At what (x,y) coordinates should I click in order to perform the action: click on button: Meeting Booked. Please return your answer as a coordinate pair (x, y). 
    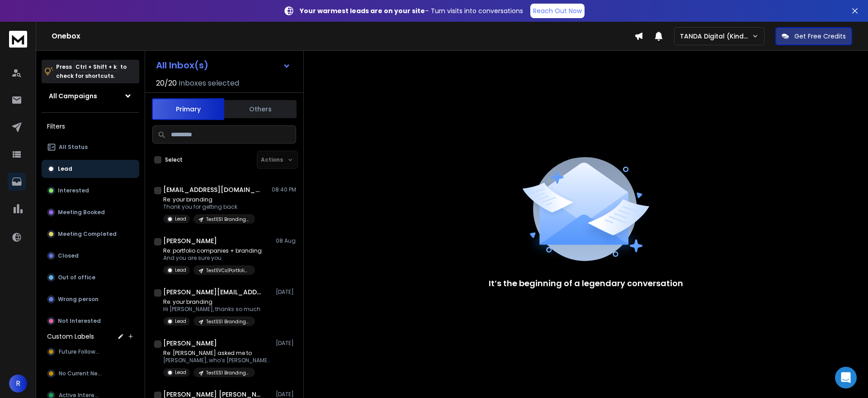
    Looking at the image, I should click on (91, 213).